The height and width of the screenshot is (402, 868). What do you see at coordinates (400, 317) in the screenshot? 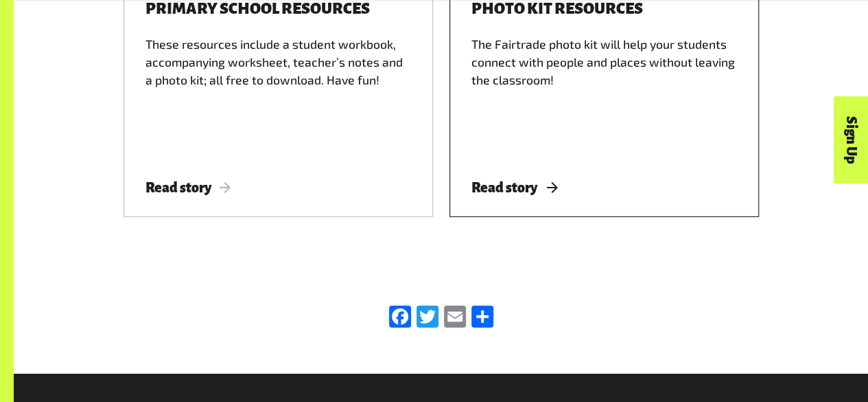
I see `a: Facebook` at bounding box center [400, 317].